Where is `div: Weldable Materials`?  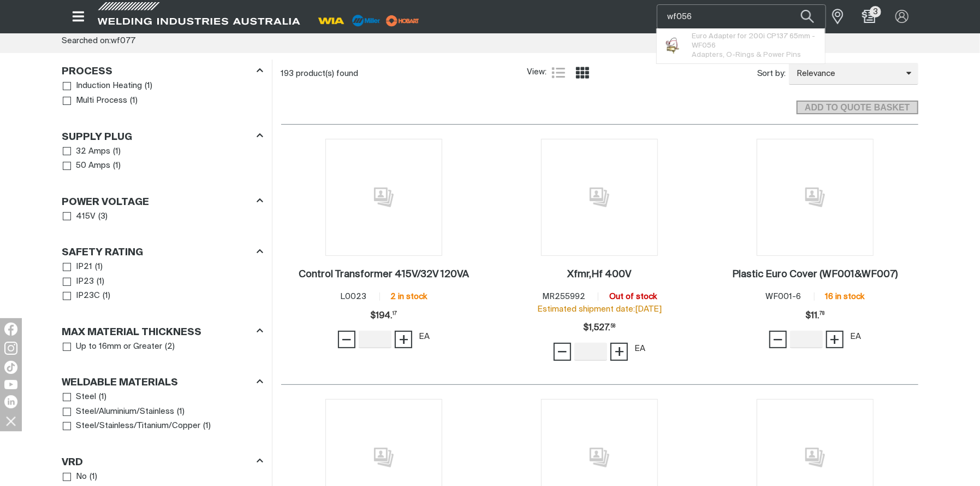 div: Weldable Materials is located at coordinates (163, 382).